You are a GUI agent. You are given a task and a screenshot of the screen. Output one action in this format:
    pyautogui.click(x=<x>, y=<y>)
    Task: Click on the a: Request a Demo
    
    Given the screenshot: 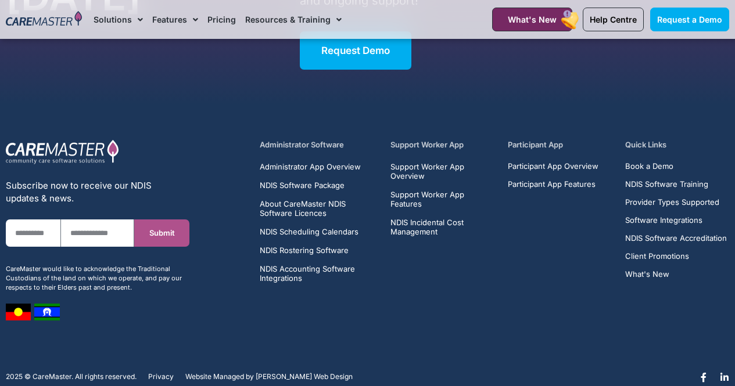 What is the action you would take?
    pyautogui.click(x=690, y=19)
    